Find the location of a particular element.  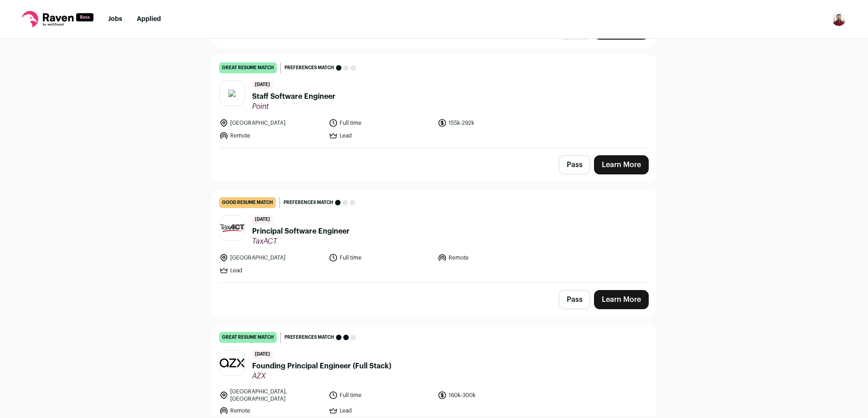

a: Jobs is located at coordinates (115, 19).